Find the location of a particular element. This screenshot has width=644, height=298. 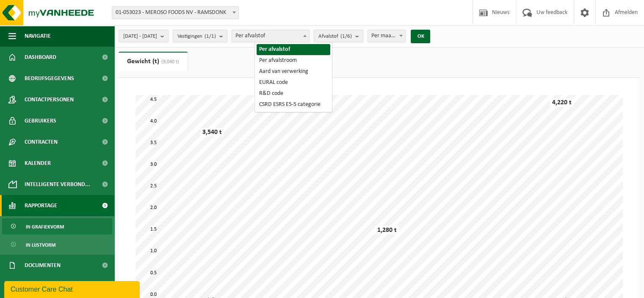

span: Per afvalstof is located at coordinates (270, 36).